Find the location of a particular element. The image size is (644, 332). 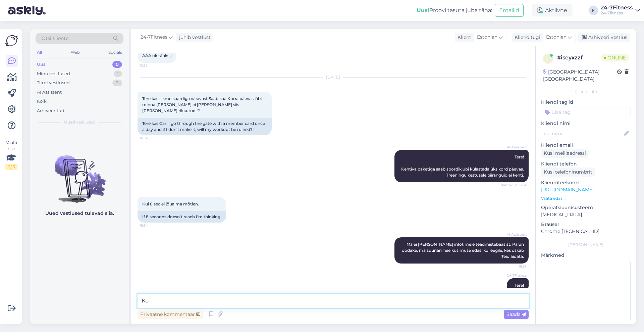

div: Web is located at coordinates (75, 52).